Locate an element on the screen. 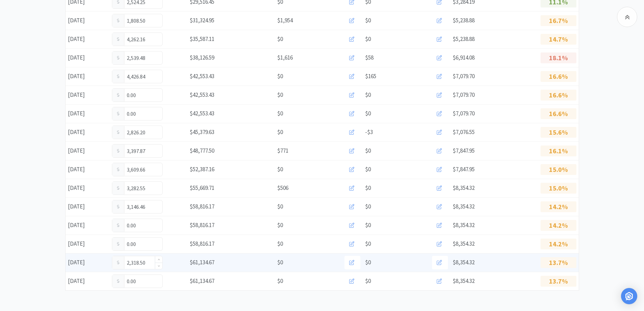 The image size is (644, 311). span: $35,587.11 is located at coordinates (202, 39).